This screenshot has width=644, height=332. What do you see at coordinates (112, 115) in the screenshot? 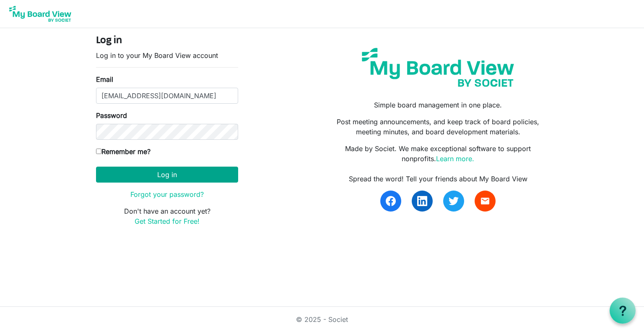
I see `label: Password` at bounding box center [112, 115].